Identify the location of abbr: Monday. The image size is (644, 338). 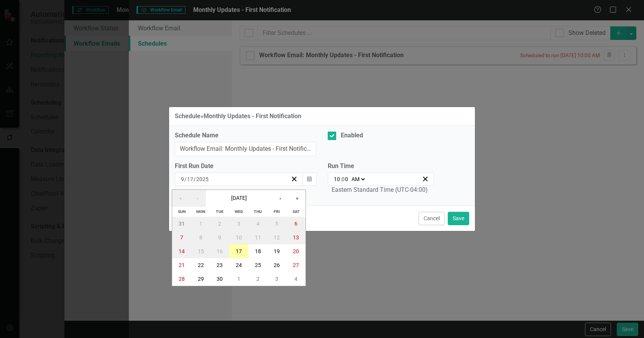
(200, 212).